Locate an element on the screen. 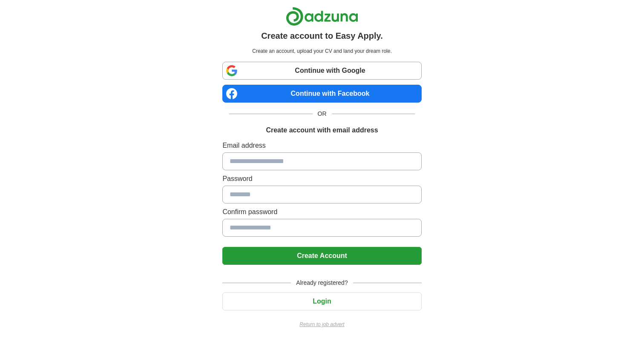  a: Continue with Facebook is located at coordinates (322, 94).